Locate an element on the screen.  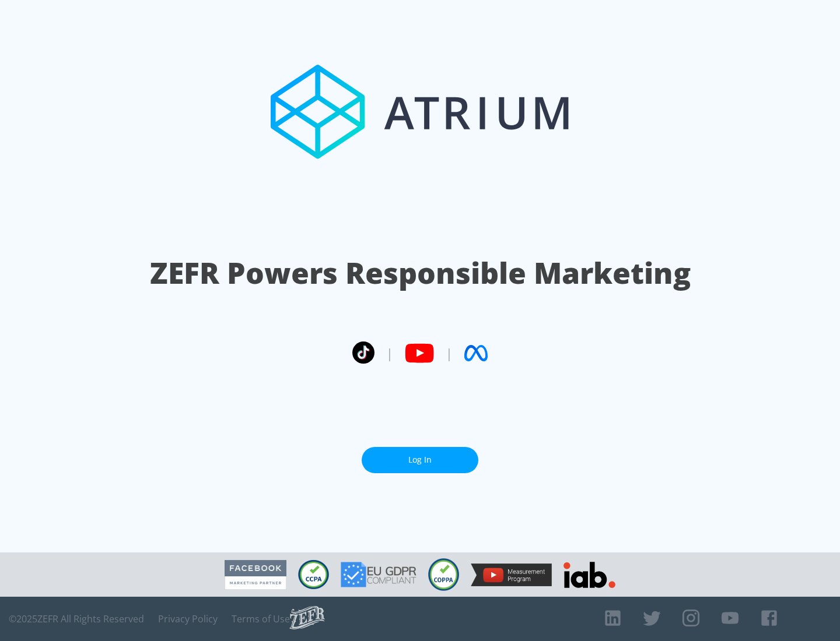
span: © 2025 ZEFR All Rights Reserved is located at coordinates (77, 619).